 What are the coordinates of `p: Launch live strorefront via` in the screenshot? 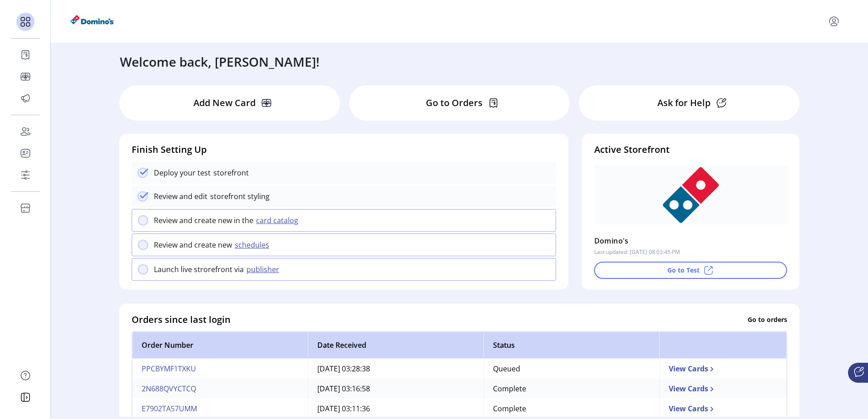 It's located at (199, 270).